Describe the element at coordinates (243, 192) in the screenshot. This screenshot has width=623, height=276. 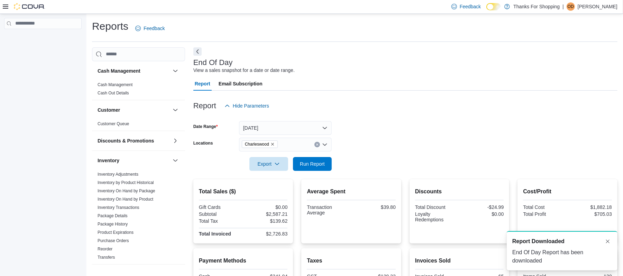
I see `h2: Total Sales ($)` at that location.